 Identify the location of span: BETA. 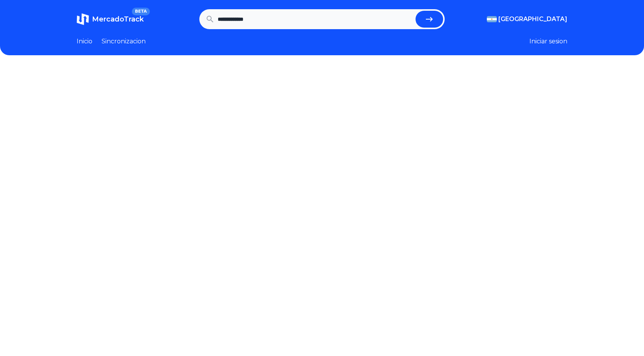
(140, 12).